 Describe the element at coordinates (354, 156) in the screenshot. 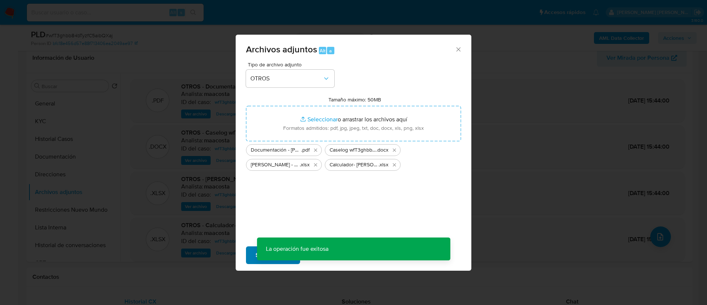

I see `ul: Archivos seleccionados` at that location.